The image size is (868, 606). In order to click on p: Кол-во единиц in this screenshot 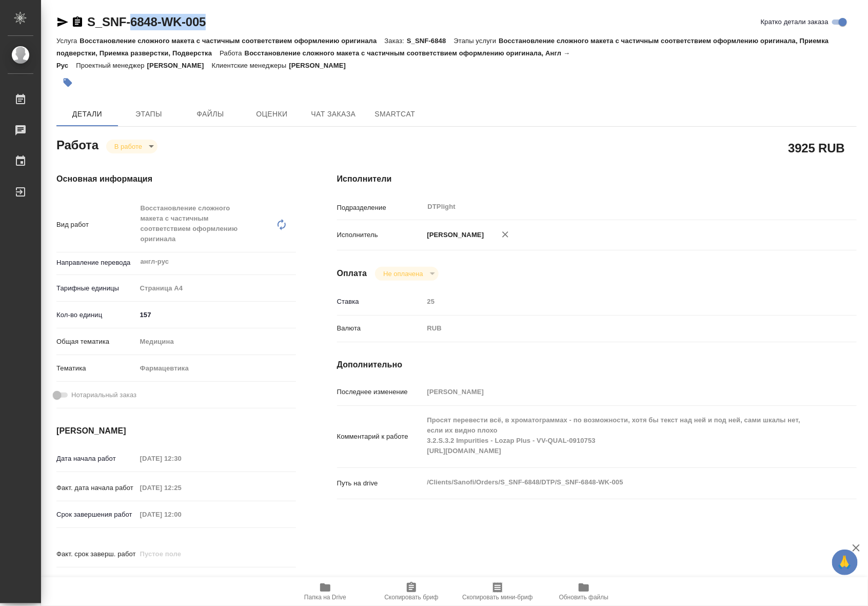, I will do `click(96, 315)`.